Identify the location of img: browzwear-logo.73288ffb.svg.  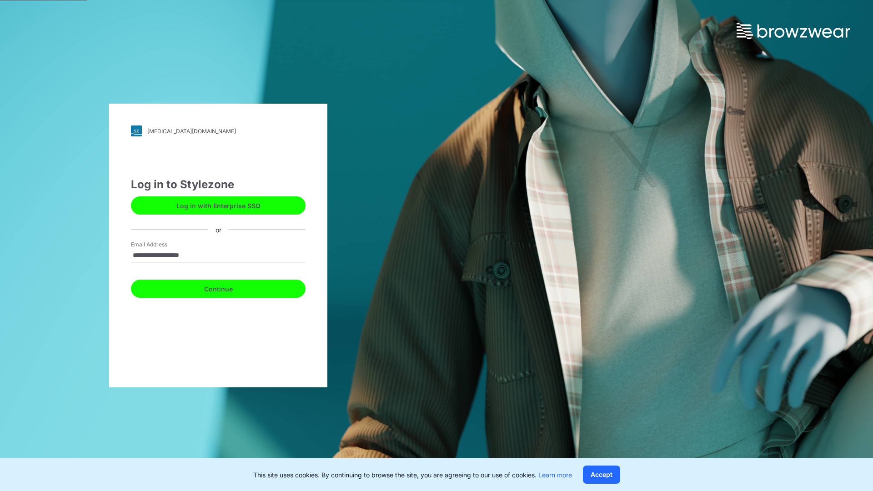
(794, 31).